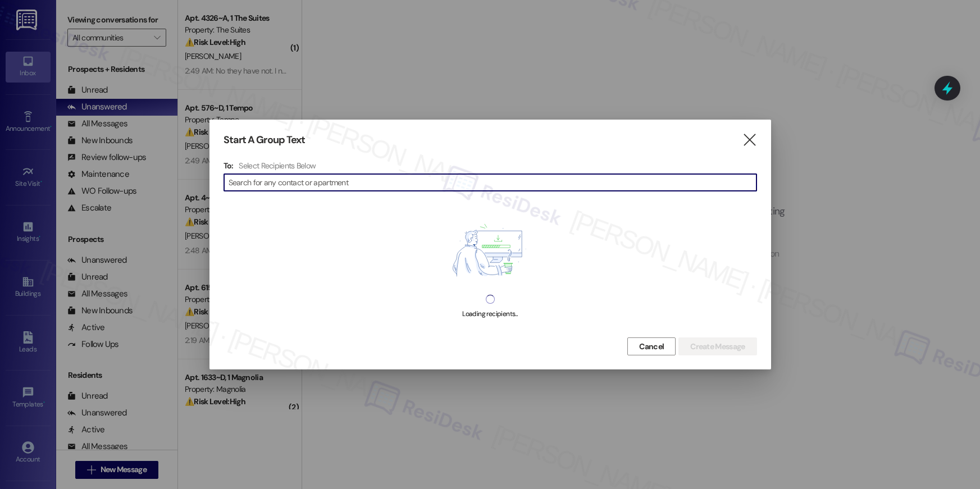 This screenshot has height=489, width=980. Describe the element at coordinates (228, 166) in the screenshot. I see `h3: To:` at that location.